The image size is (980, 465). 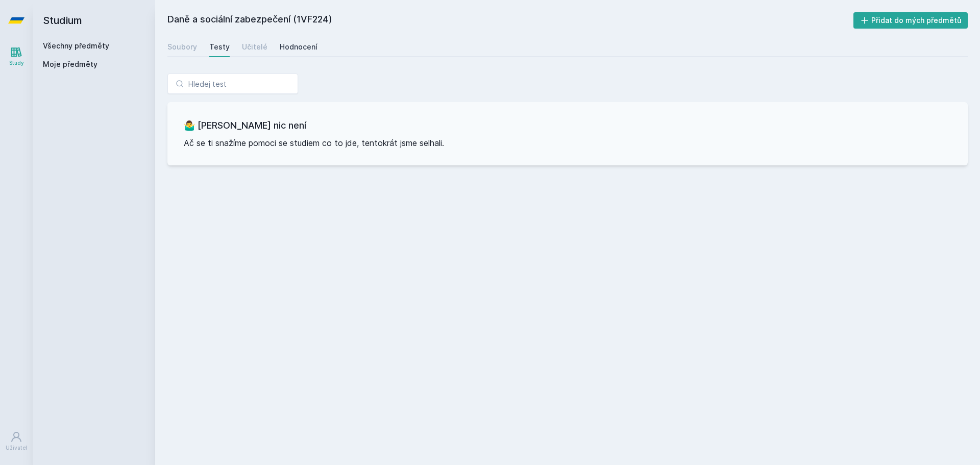 I want to click on div: Study, so click(x=17, y=63).